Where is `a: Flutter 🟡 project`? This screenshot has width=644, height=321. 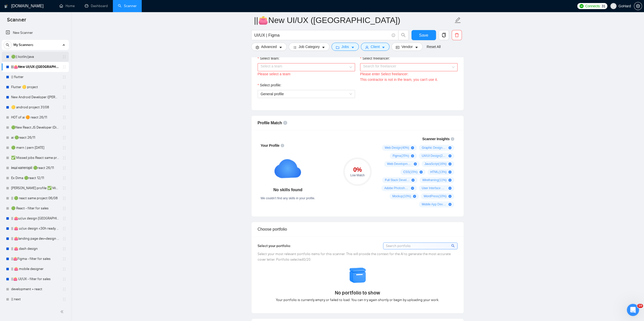
a: Flutter 🟡 project is located at coordinates (35, 87).